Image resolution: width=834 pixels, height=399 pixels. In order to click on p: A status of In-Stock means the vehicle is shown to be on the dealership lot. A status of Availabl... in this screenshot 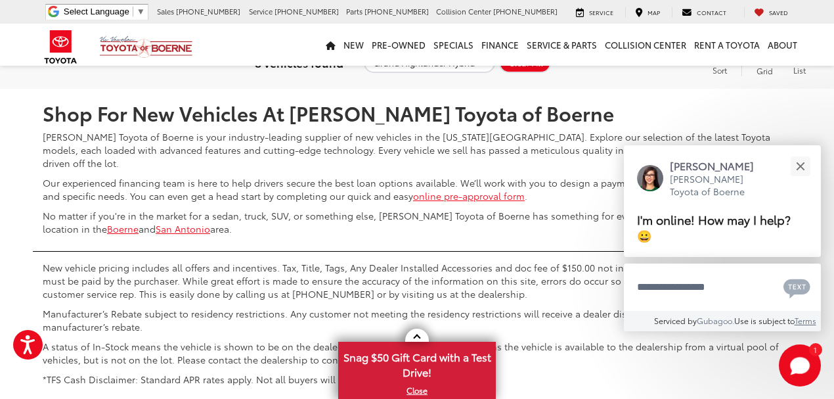, I will do `click(417, 353)`.